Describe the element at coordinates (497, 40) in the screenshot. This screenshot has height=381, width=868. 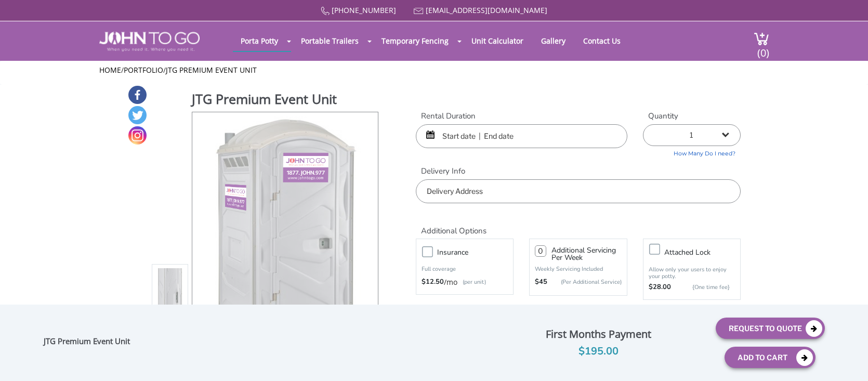
I see `a: Unit Calculator` at that location.